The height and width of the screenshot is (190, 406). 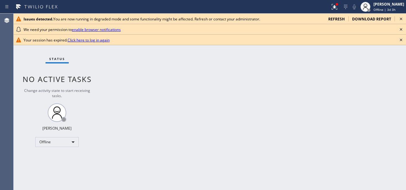 I want to click on div: You are now running in degraded mode and some functionality might be affected. Refresh or contact..., so click(x=173, y=19).